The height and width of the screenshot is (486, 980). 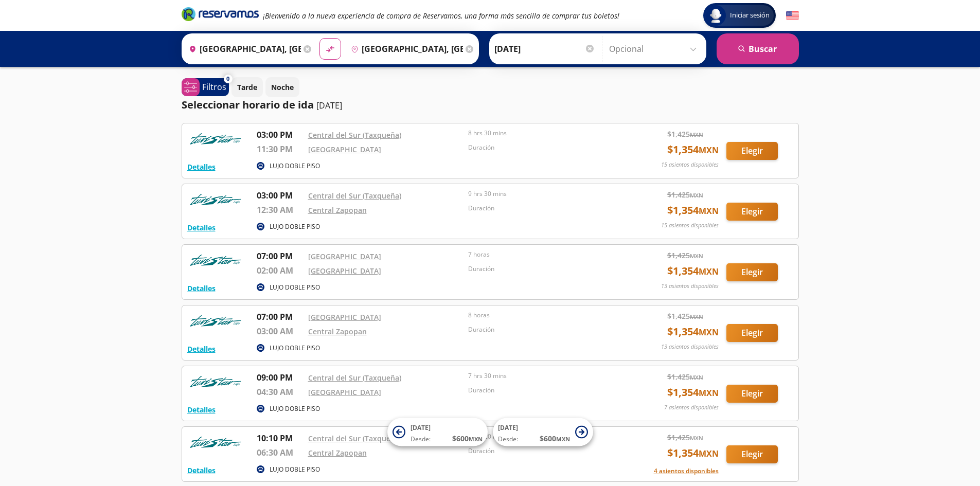 I want to click on p: 7 asientos disponibles, so click(x=692, y=407).